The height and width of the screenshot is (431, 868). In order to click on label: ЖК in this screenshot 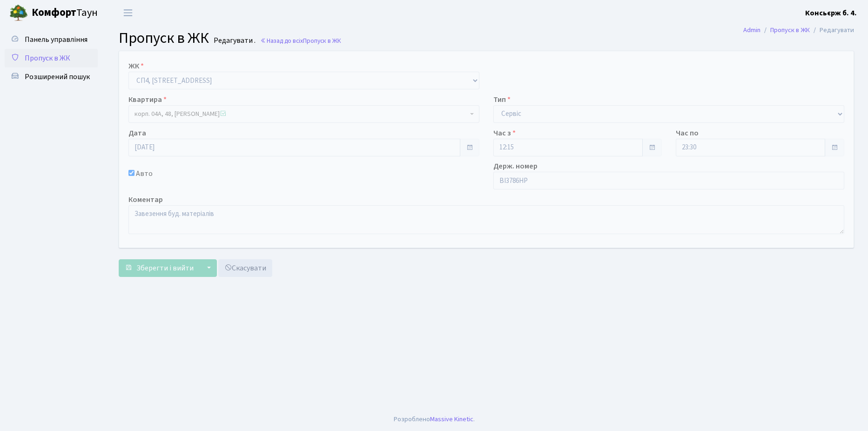, I will do `click(136, 66)`.